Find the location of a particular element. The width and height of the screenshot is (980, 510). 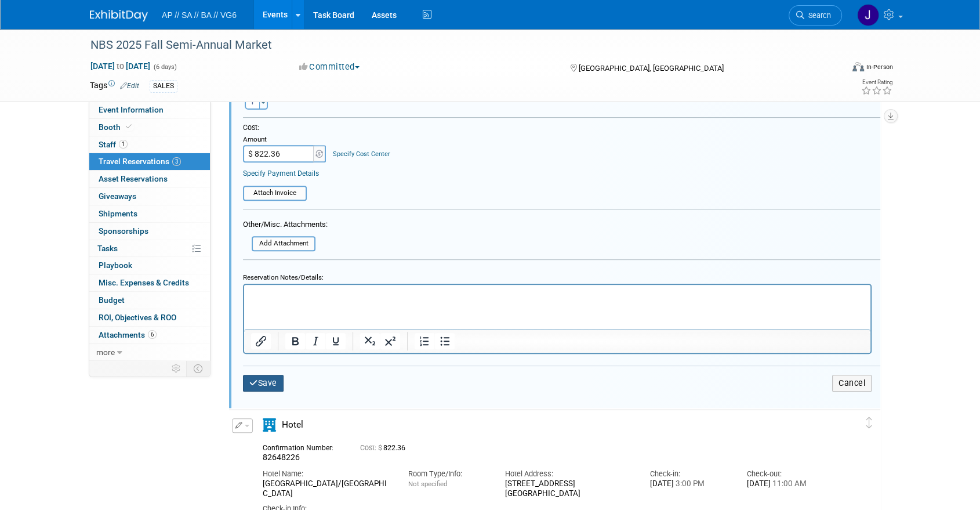

td: Tags is located at coordinates (115, 86).